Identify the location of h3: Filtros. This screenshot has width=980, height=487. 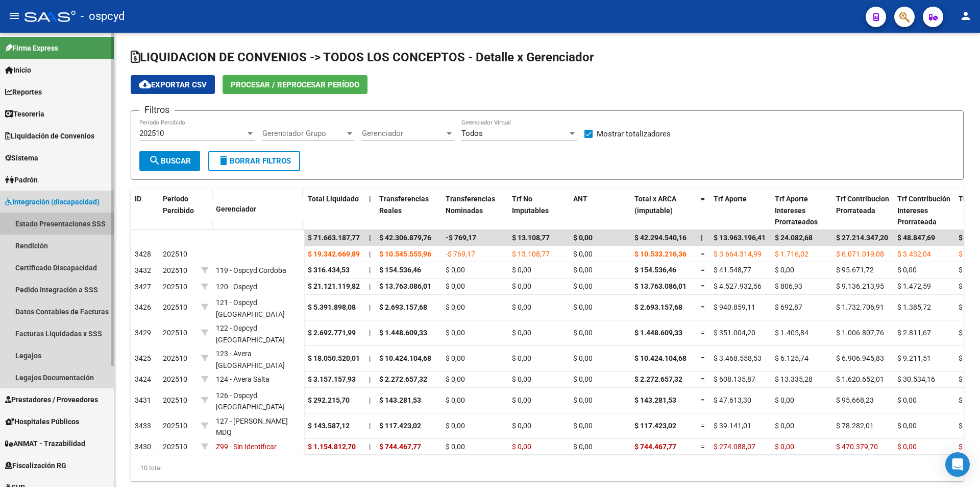
(157, 110).